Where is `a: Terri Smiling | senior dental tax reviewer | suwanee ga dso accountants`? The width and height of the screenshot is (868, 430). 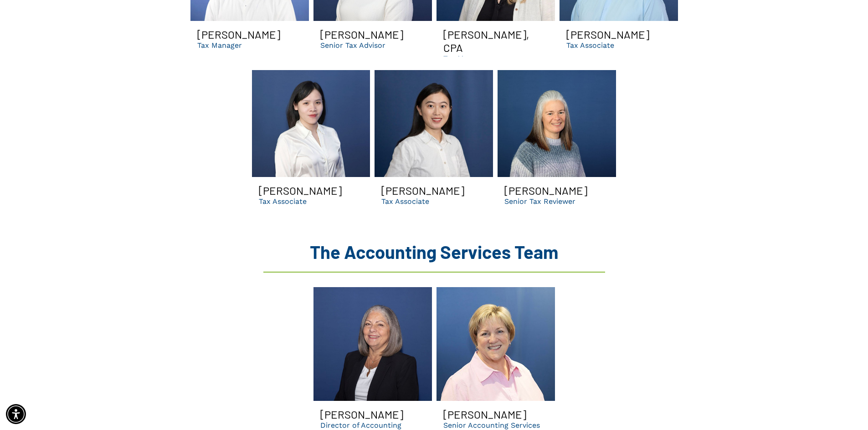 a: Terri Smiling | senior dental tax reviewer | suwanee ga dso accountants is located at coordinates (557, 123).